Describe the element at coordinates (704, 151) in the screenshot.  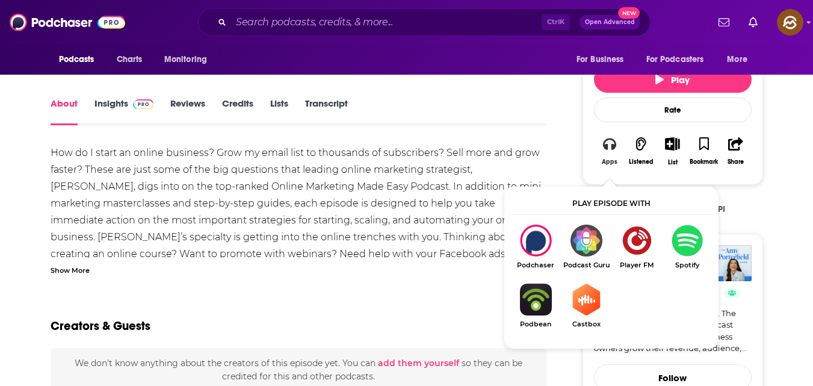
I see `button: Bookmark` at that location.